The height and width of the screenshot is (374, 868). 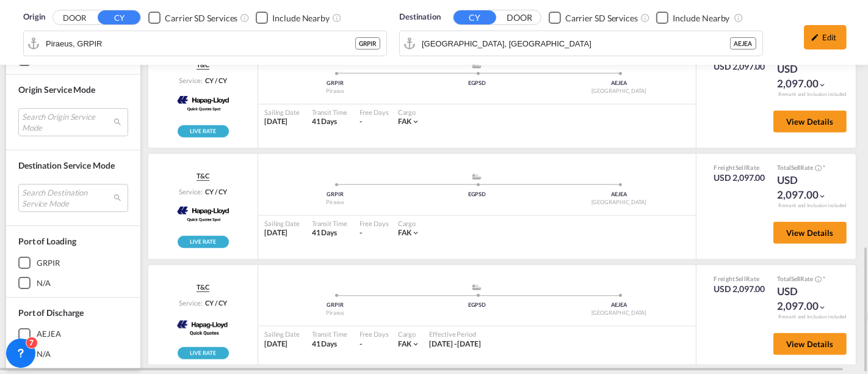 I want to click on span: Port of Discharge, so click(x=51, y=312).